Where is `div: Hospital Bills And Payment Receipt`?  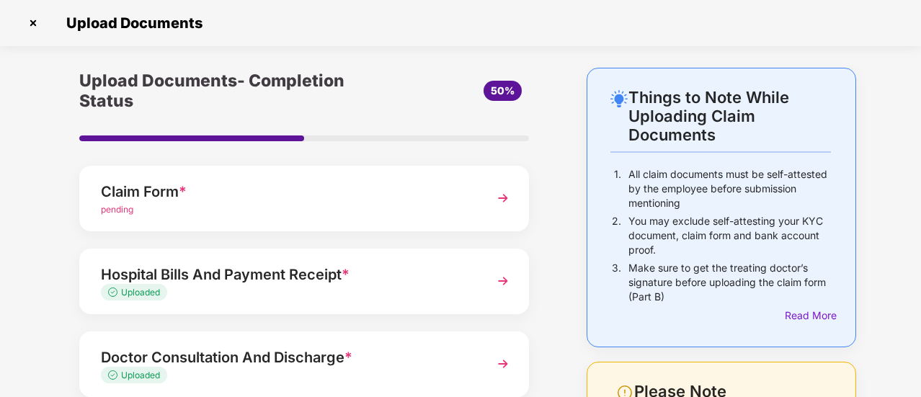
div: Hospital Bills And Payment Receipt is located at coordinates (287, 274).